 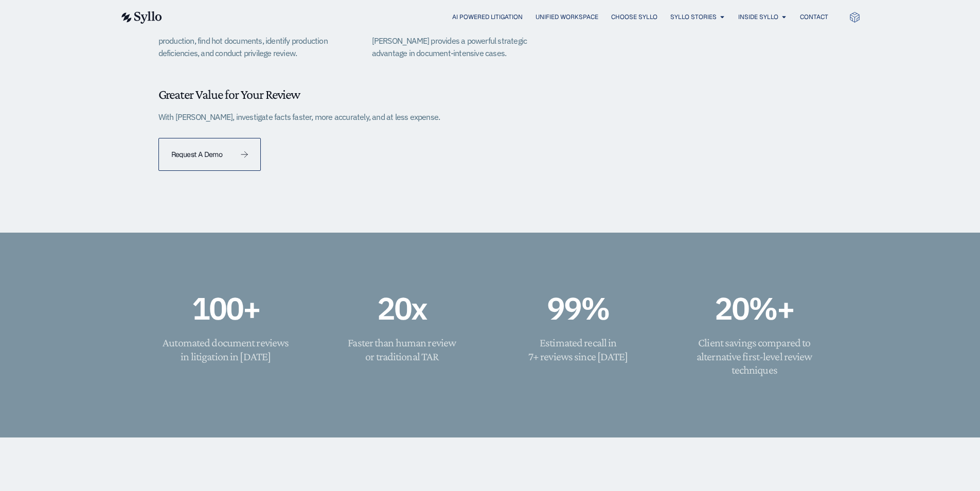 What do you see at coordinates (252, 40) in the screenshot?
I see `p: Case teams use Syllo to review documents for production, find hot documents, identify production ...` at bounding box center [252, 40].